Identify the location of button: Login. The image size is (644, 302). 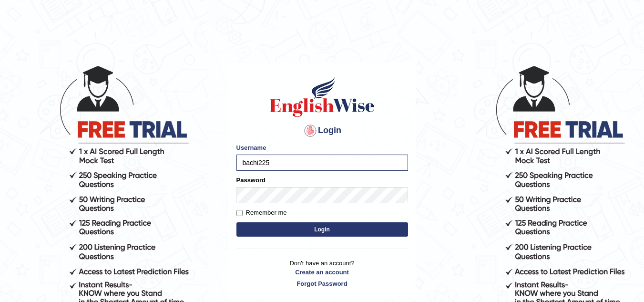
(322, 229).